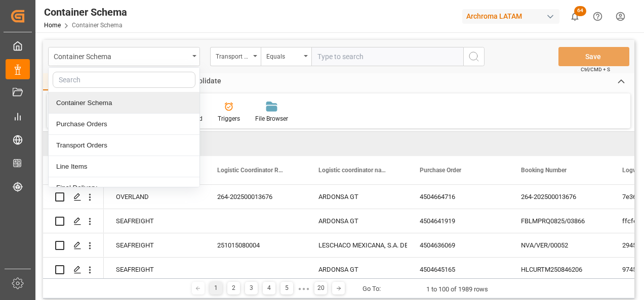 This screenshot has width=644, height=300. What do you see at coordinates (458, 270) in the screenshot?
I see `div: 4504645165` at bounding box center [458, 270].